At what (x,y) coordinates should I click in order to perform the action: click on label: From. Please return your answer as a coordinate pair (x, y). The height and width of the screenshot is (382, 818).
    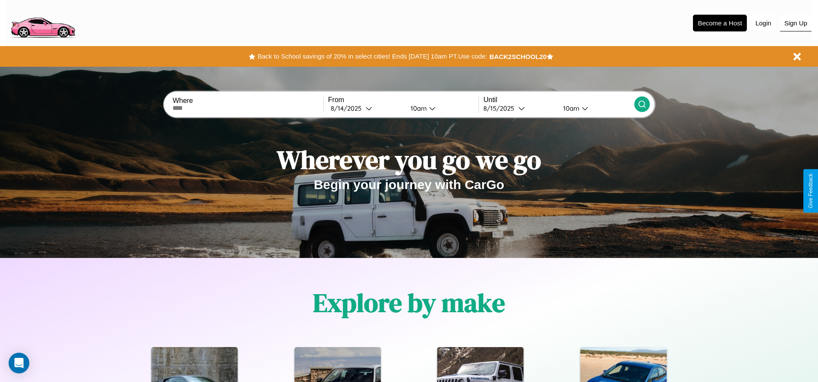
    Looking at the image, I should click on (403, 100).